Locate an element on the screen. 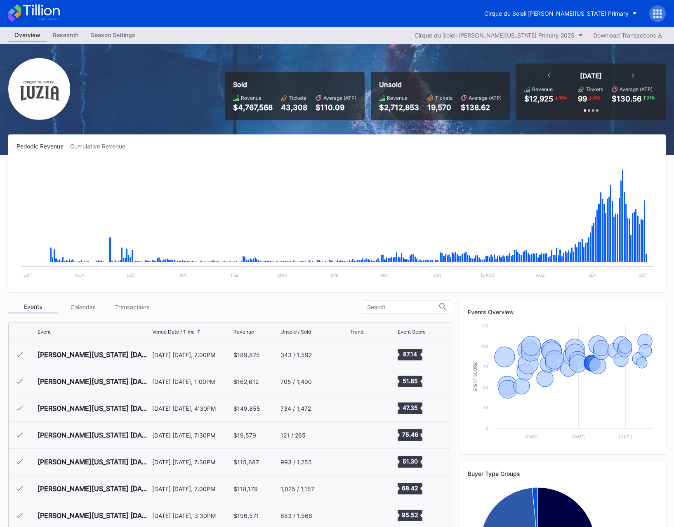 This screenshot has width=674, height=527. text: May is located at coordinates (385, 275).